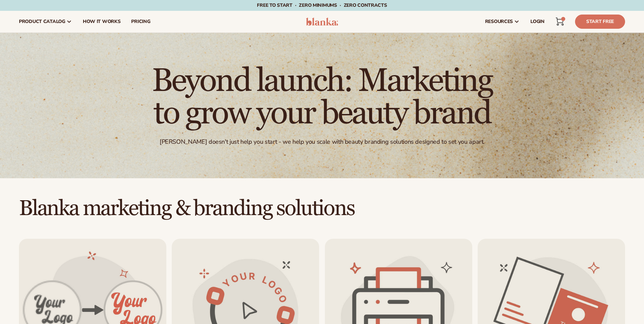 Image resolution: width=644 pixels, height=324 pixels. What do you see at coordinates (322, 22) in the screenshot?
I see `a: logo` at bounding box center [322, 22].